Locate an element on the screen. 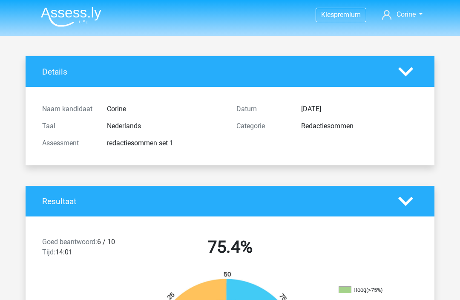 The image size is (460, 300). div: redactiesommen set 1 is located at coordinates (165, 143).